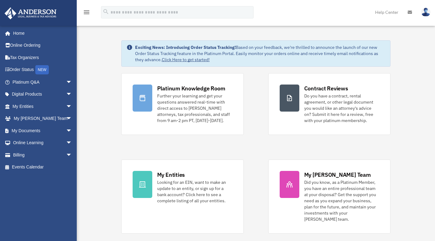 This screenshot has height=241, width=435. I want to click on div: Contract Reviews, so click(326, 88).